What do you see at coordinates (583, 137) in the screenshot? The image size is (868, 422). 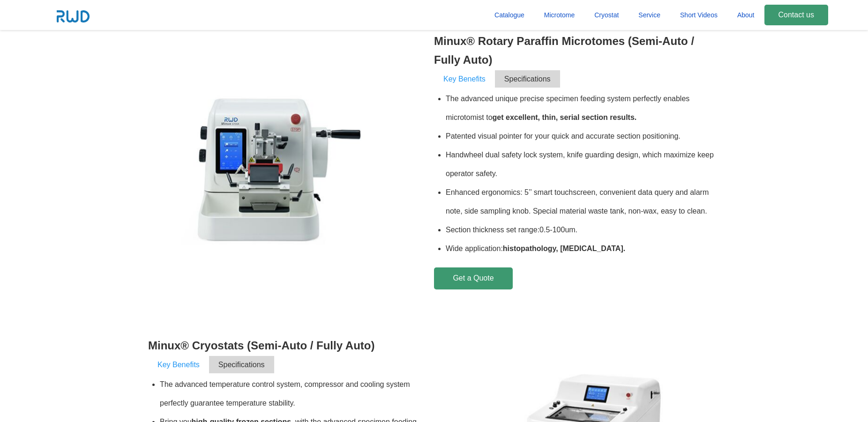 I see `li: Patented visual pointer for your quick and accurate section positioning.` at bounding box center [583, 137].